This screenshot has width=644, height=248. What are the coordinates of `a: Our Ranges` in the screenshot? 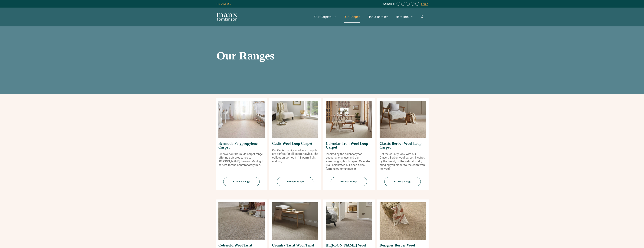 It's located at (351, 17).